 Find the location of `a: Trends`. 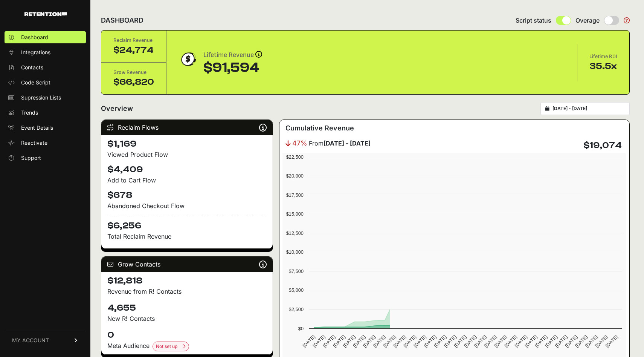

a: Trends is located at coordinates (45, 113).